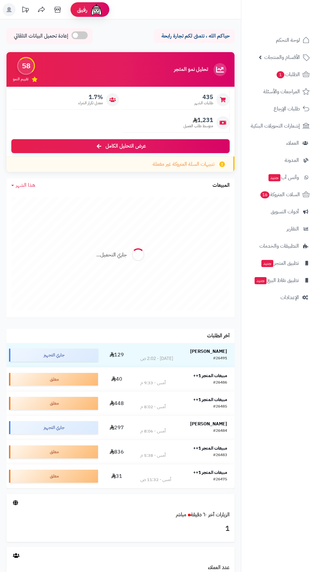 This screenshot has width=317, height=572. What do you see at coordinates (276, 280) in the screenshot?
I see `span: تطبيق نقاط البيع` at bounding box center [276, 280].